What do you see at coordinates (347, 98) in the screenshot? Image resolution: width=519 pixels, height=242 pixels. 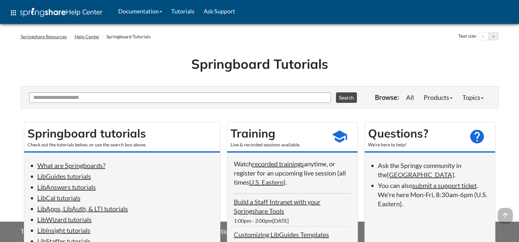 I see `button: Search` at bounding box center [347, 98].